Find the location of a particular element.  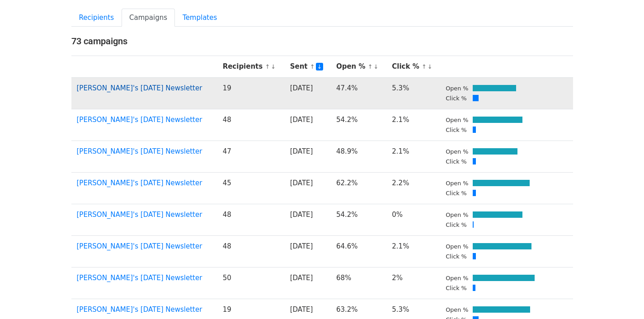

th: Sent is located at coordinates (308, 67).